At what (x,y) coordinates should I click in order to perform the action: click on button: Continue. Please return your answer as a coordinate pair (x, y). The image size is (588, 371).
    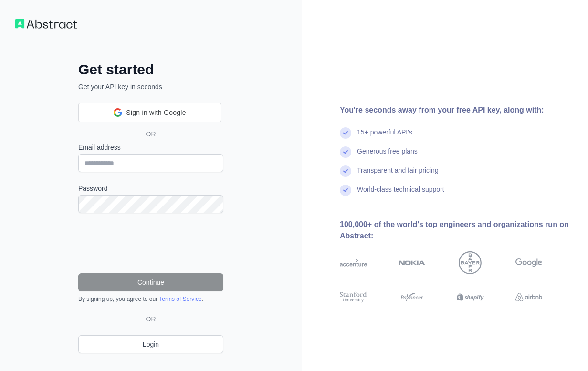
    Looking at the image, I should click on (151, 282).